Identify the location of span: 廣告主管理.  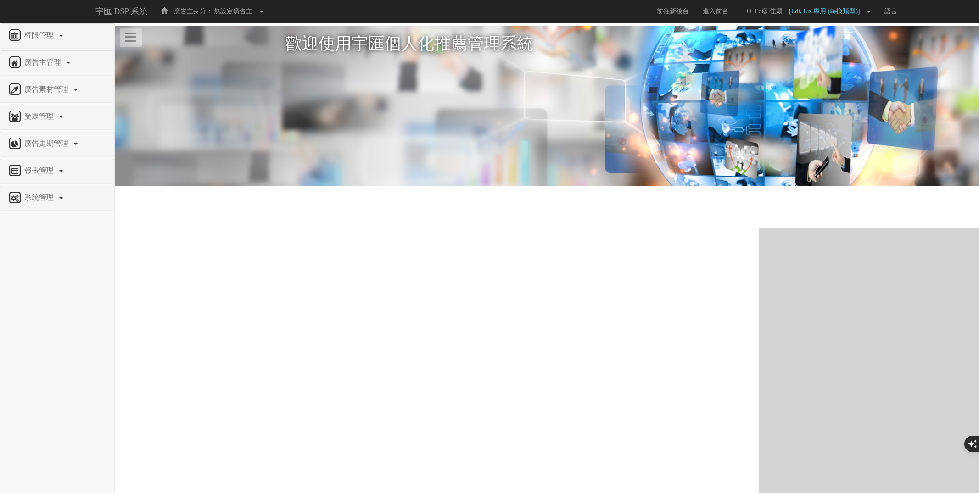
(44, 62).